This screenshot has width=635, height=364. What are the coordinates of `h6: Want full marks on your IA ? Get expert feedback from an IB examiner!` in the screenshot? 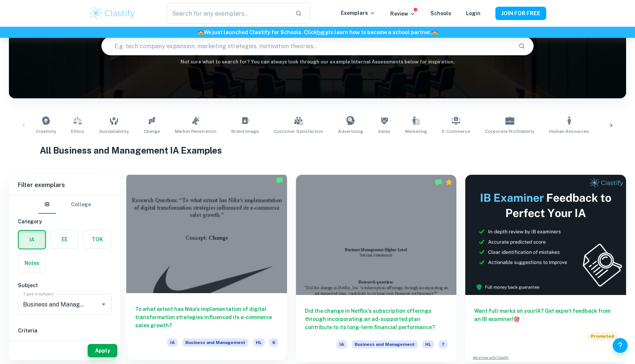 It's located at (546, 315).